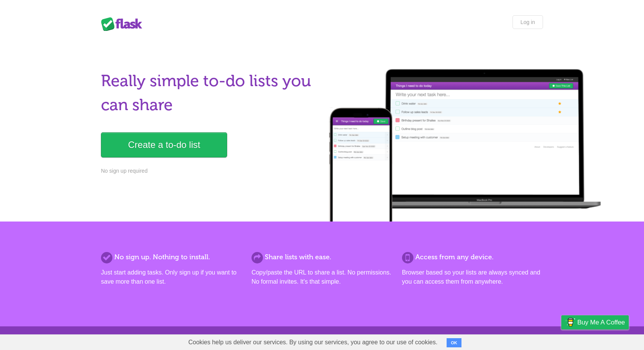  What do you see at coordinates (171, 277) in the screenshot?
I see `p: Just start adding tasks. Only sign up if you want to save more than one list.` at bounding box center [171, 277].